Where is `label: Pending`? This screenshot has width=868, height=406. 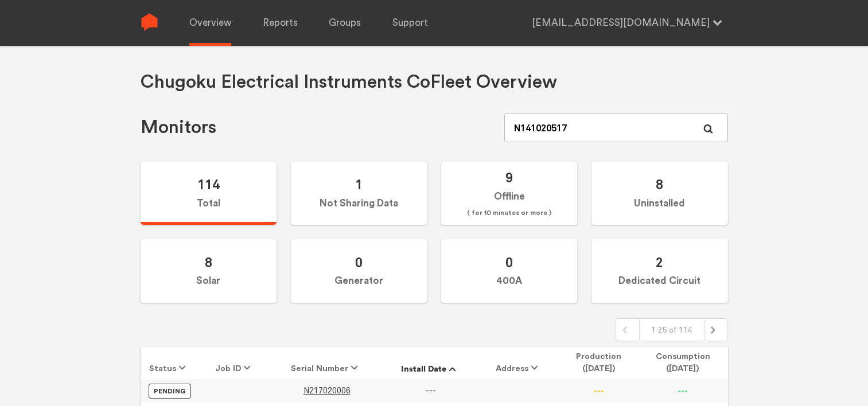
label: Pending is located at coordinates (170, 391).